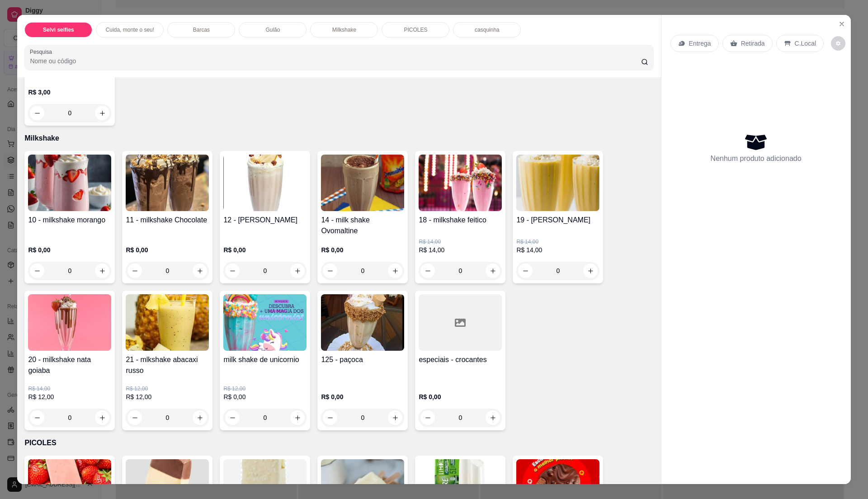 The height and width of the screenshot is (499, 868). What do you see at coordinates (167, 220) in the screenshot?
I see `h4: 11 - milkshake Chocolate` at bounding box center [167, 220].